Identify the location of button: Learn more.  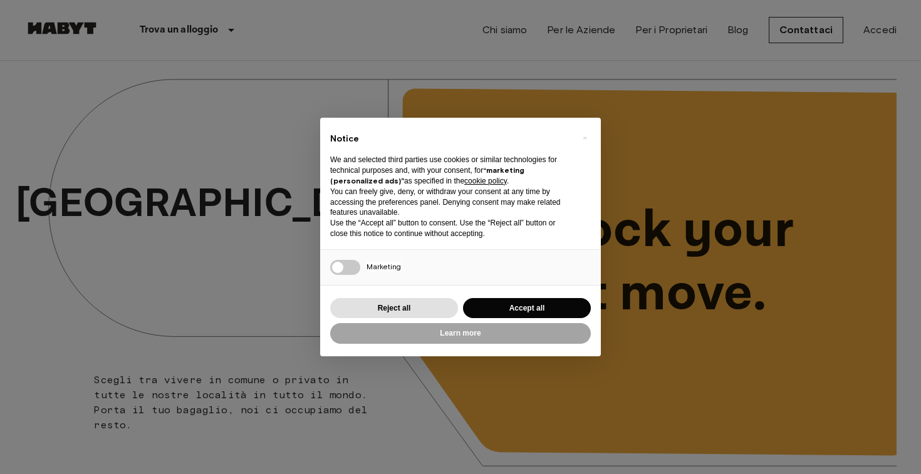
(460, 333).